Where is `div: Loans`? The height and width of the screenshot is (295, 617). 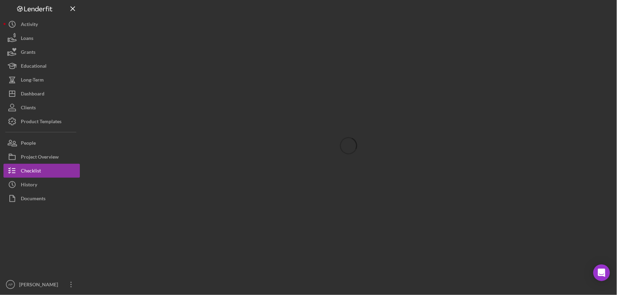 div: Loans is located at coordinates (27, 39).